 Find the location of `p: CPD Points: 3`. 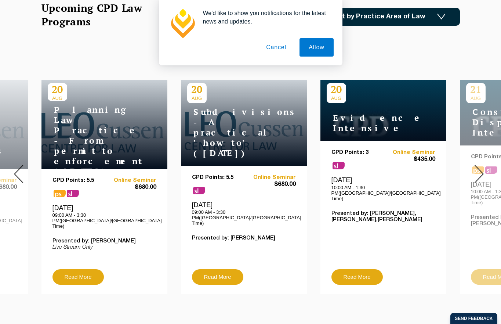

p: CPD Points: 3 is located at coordinates (357, 152).